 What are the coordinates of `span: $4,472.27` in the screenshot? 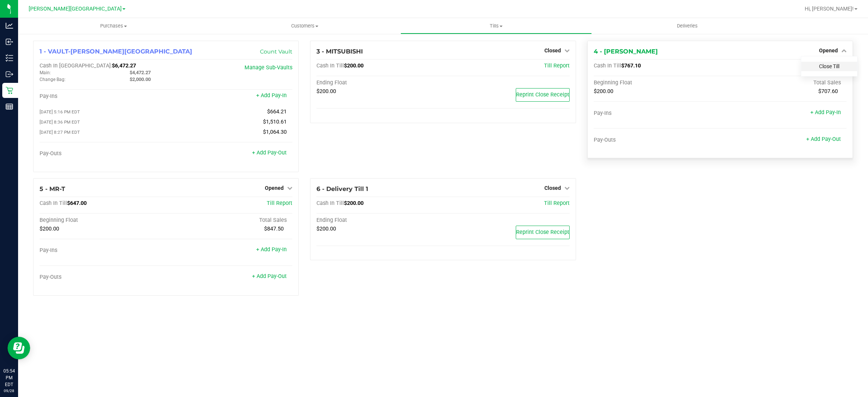 It's located at (140, 72).